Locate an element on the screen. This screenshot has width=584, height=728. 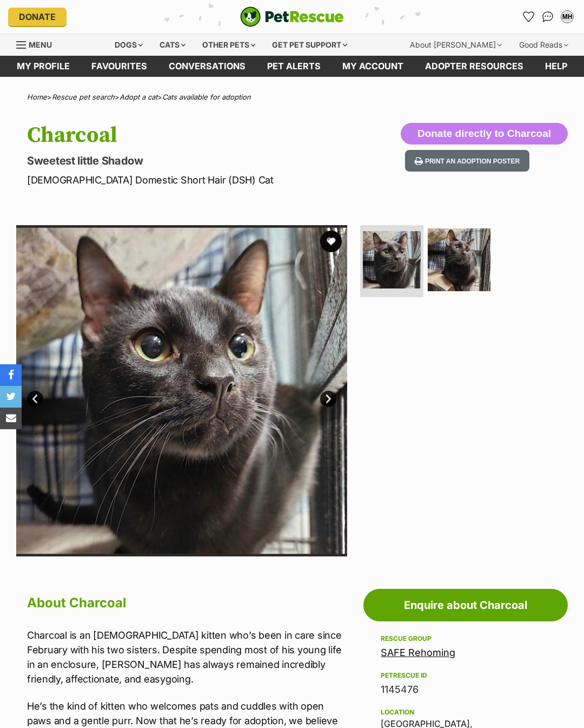
div: Other pets is located at coordinates (229, 45).